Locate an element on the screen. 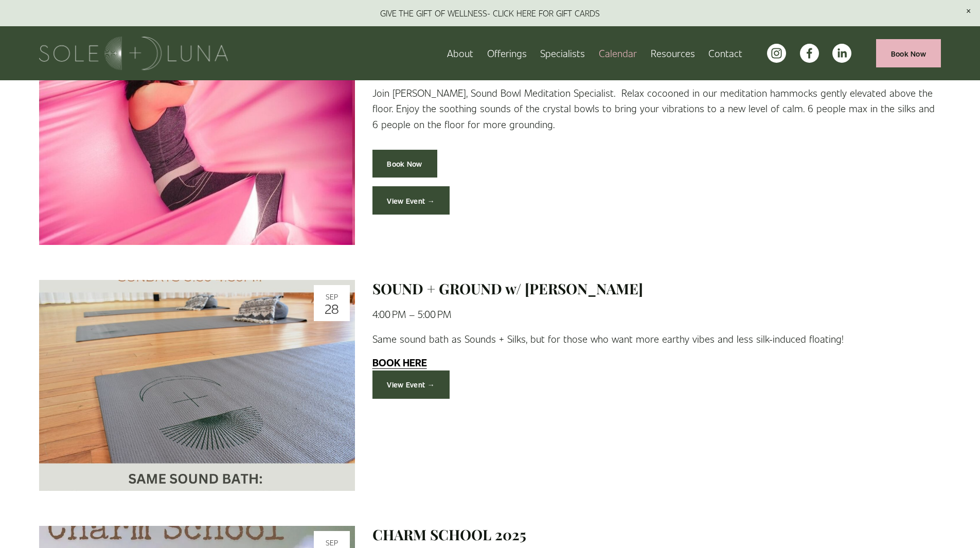 Image resolution: width=980 pixels, height=548 pixels. span: Resources is located at coordinates (673, 53).